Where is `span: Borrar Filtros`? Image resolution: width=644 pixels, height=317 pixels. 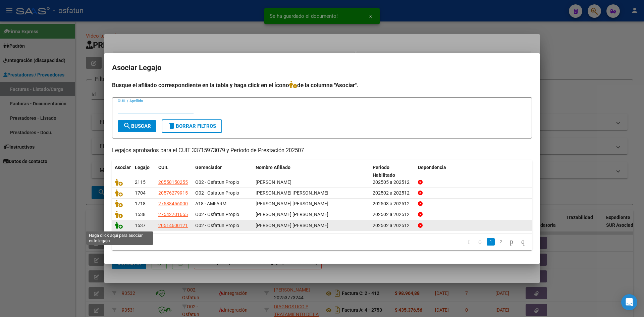 span: Borrar Filtros is located at coordinates (192, 126).